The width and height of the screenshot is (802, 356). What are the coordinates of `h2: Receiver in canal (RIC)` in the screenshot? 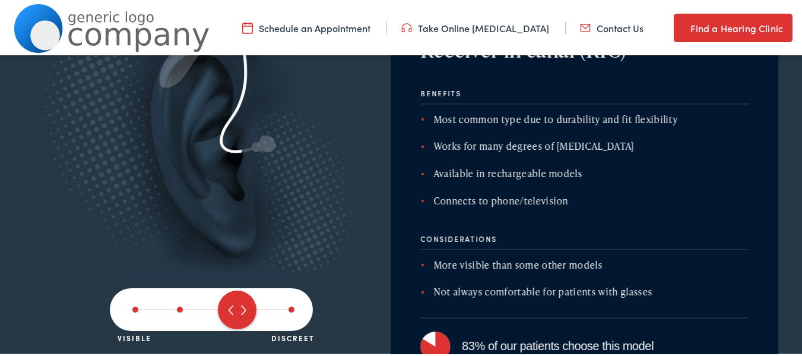 It's located at (584, 48).